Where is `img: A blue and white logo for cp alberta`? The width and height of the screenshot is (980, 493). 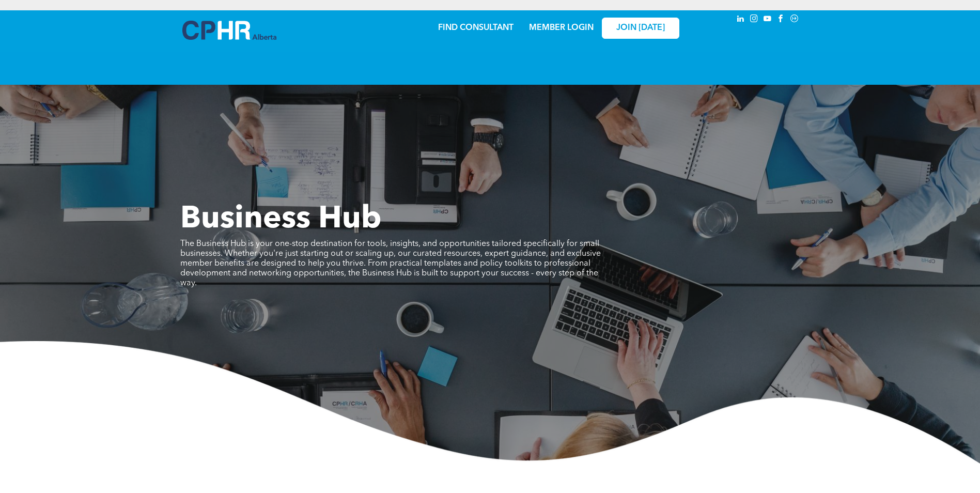
img: A blue and white logo for cp alberta is located at coordinates (229, 30).